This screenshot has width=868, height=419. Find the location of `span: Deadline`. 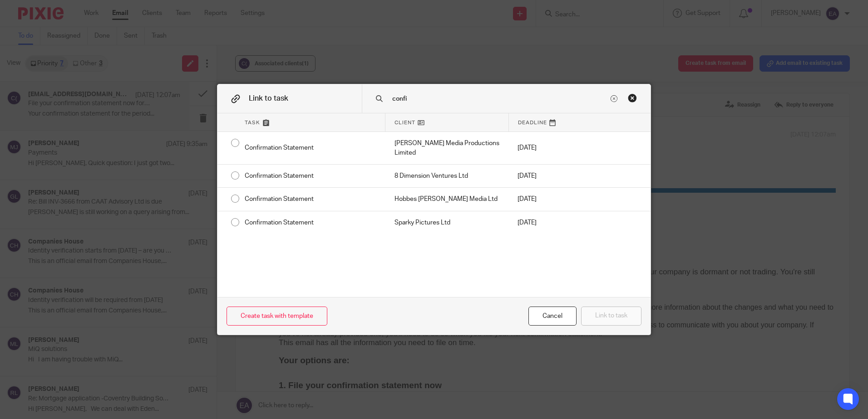

span: Deadline is located at coordinates (533, 123).